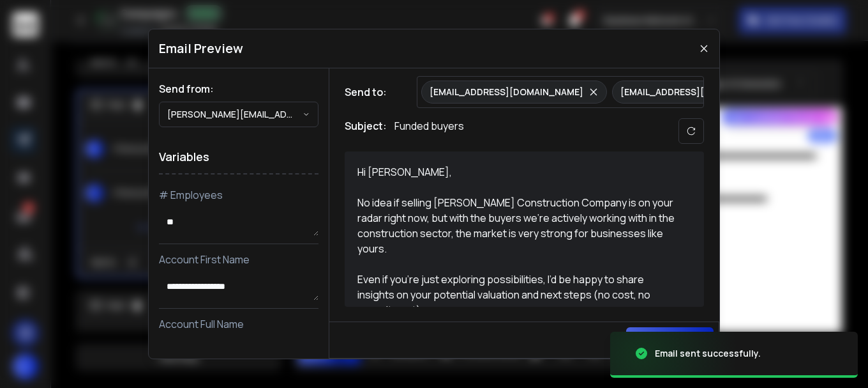 This screenshot has height=388, width=868. I want to click on p: Account First Name, so click(239, 259).